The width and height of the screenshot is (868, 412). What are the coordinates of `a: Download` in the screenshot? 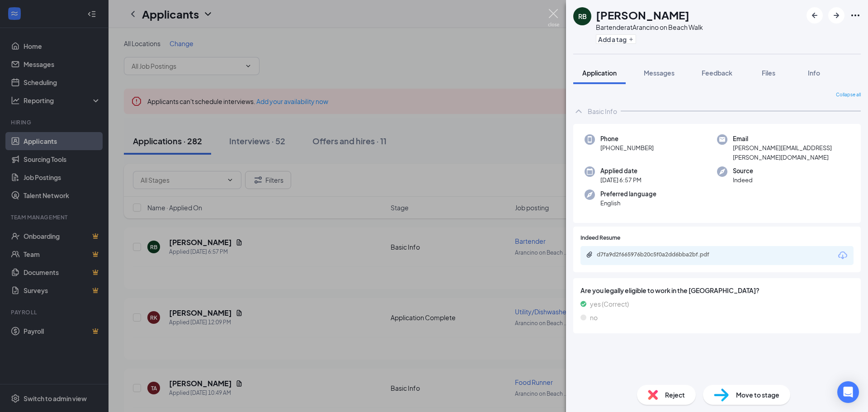 It's located at (843, 256).